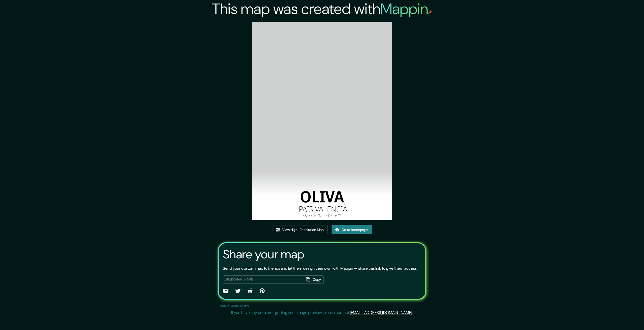  Describe the element at coordinates (320, 268) in the screenshot. I see `p: Send your custom map to friends and let them design their own with Mappin — share this link to gi...` at that location.